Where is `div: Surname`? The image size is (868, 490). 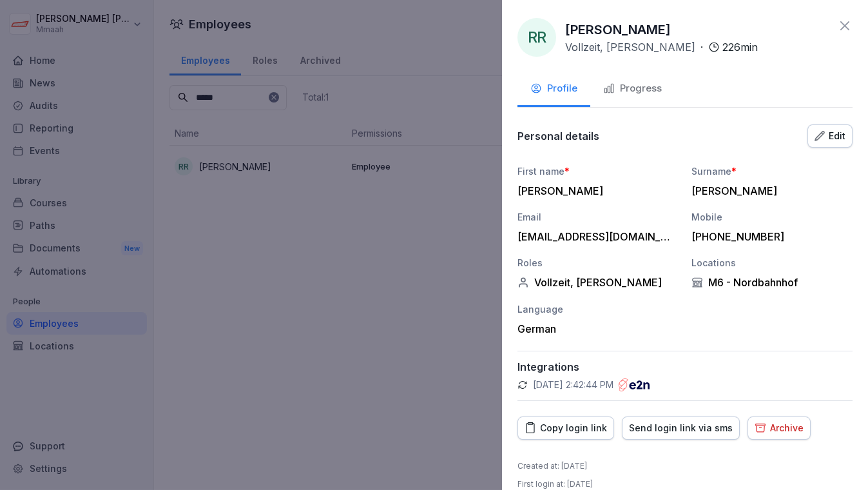
div: Surname is located at coordinates (772, 171).